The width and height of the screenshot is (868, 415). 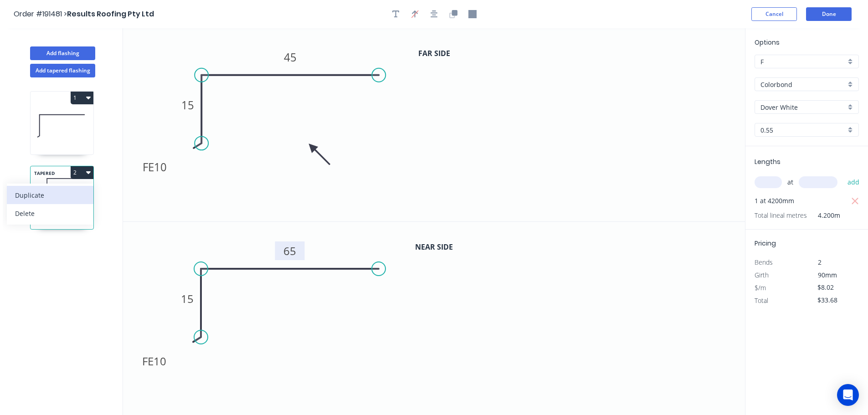 I want to click on span: Options, so click(x=767, y=42).